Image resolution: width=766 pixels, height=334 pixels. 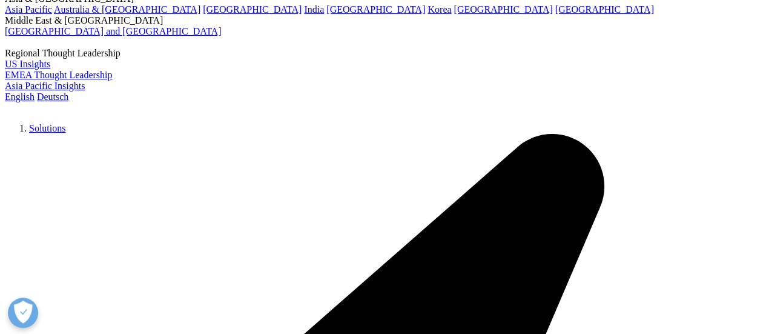 I want to click on a: Solutions, so click(x=47, y=128).